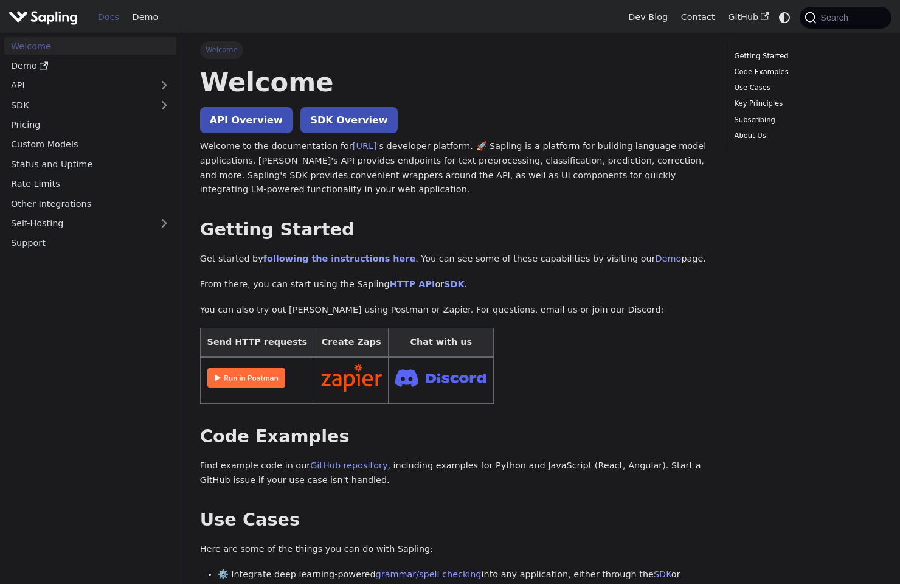 The width and height of the screenshot is (900, 584). What do you see at coordinates (246, 120) in the screenshot?
I see `a: API Overview` at bounding box center [246, 120].